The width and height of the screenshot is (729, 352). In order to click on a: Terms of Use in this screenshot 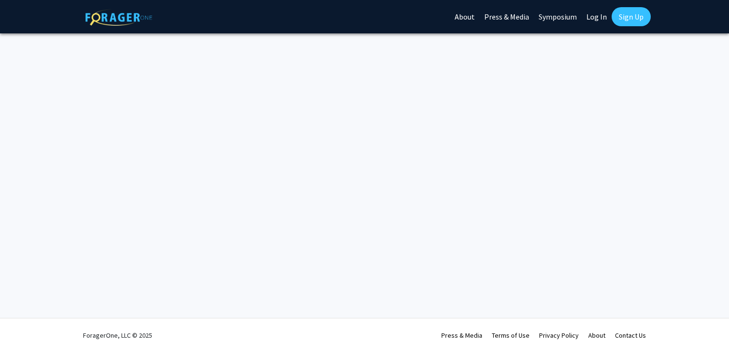, I will do `click(510, 335)`.